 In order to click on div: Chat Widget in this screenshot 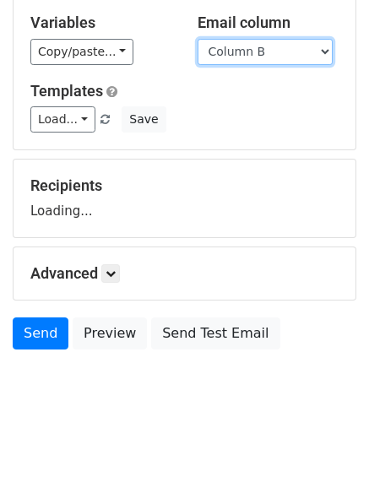, I will do `click(326, 452)`.